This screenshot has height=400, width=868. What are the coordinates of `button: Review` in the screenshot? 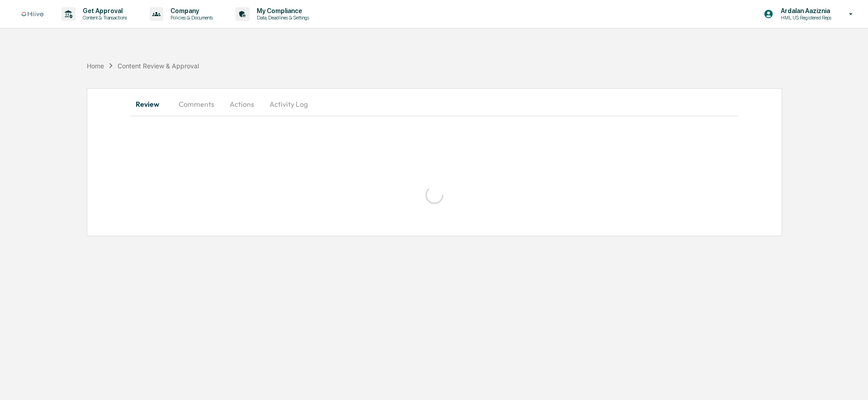 It's located at (151, 104).